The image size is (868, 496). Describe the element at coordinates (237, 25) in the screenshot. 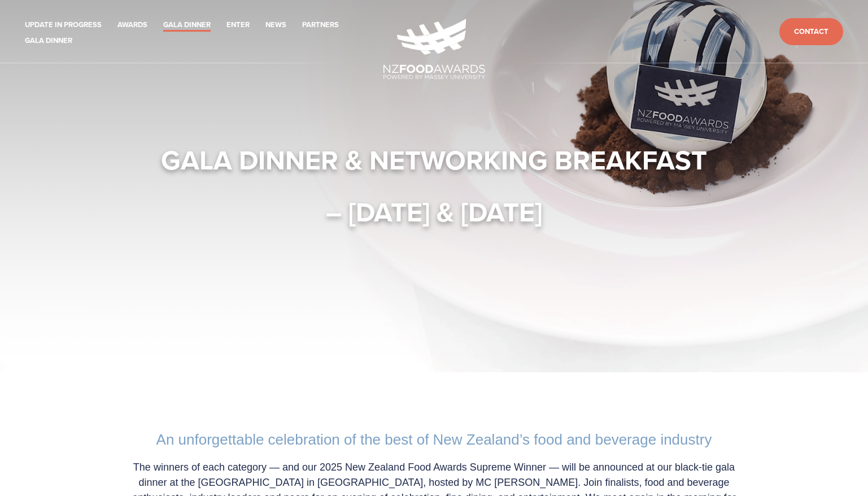

I see `a: Enter` at that location.